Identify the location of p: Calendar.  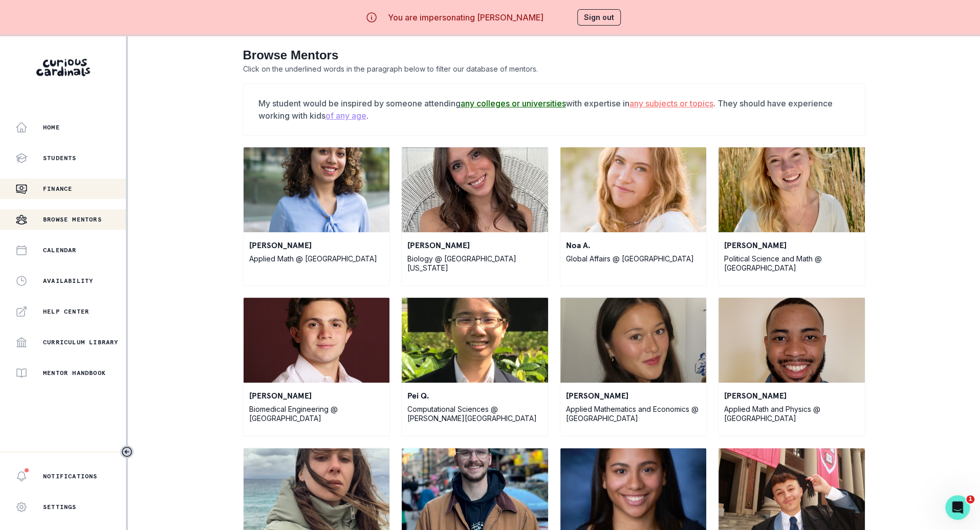
(60, 250).